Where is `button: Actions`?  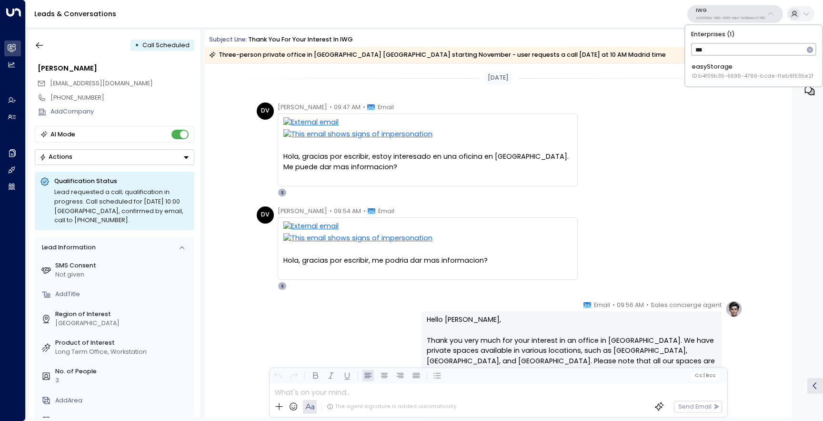
button: Actions is located at coordinates (114, 157).